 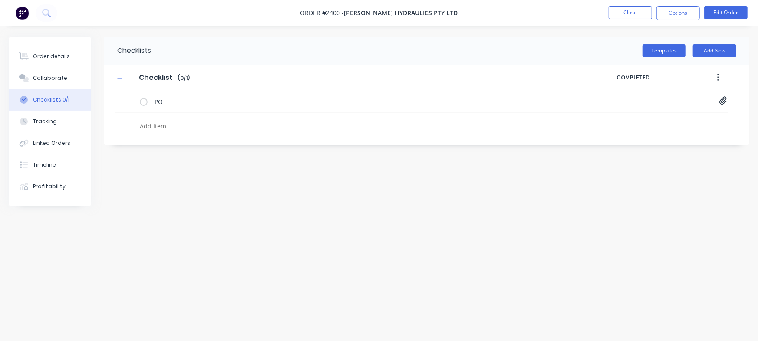 What do you see at coordinates (678, 13) in the screenshot?
I see `button: Options` at bounding box center [678, 13].